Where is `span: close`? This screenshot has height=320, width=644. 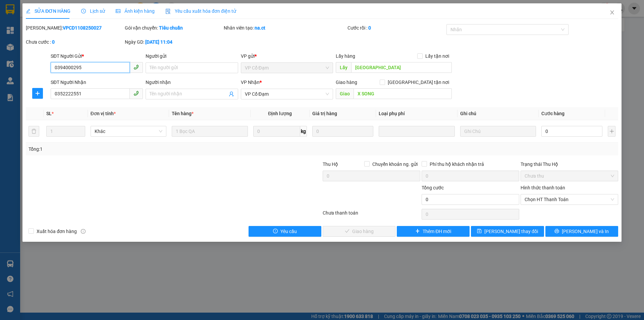 span: close is located at coordinates (612, 12).